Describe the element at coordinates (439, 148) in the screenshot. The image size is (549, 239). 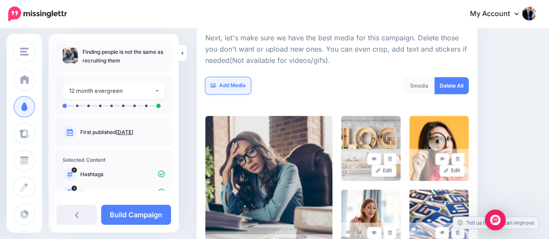
I see `img: c21517edf10eaa9392554a93a0ec3767_large.jpg` at that location.